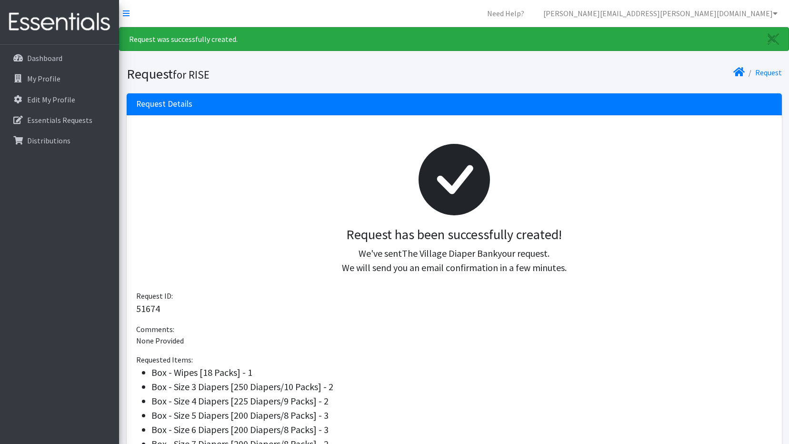  I want to click on a: Essentials Requests, so click(60, 120).